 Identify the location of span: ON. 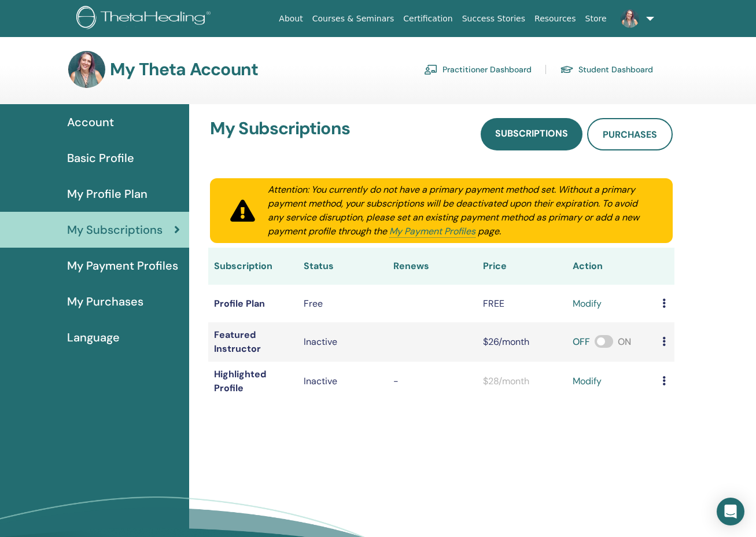
(624, 341).